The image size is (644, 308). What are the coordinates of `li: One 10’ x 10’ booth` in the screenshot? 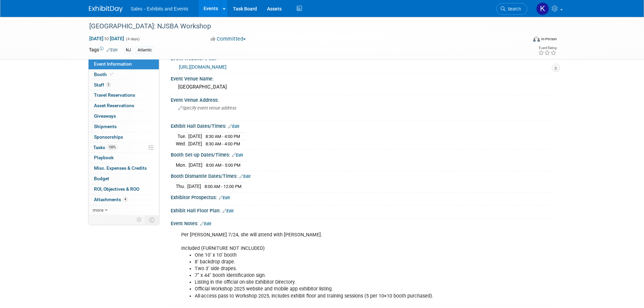 It's located at (336, 256).